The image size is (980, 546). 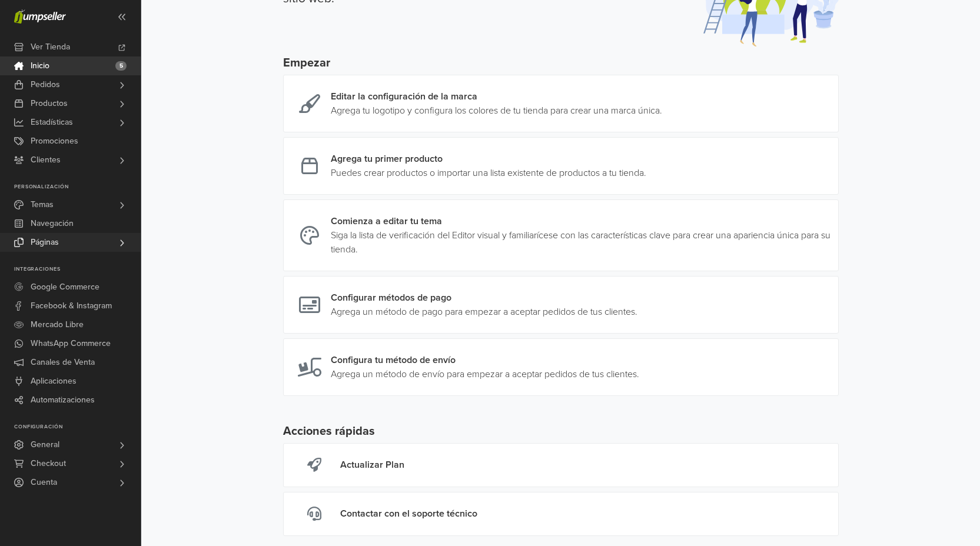 I want to click on span: Temas, so click(x=42, y=205).